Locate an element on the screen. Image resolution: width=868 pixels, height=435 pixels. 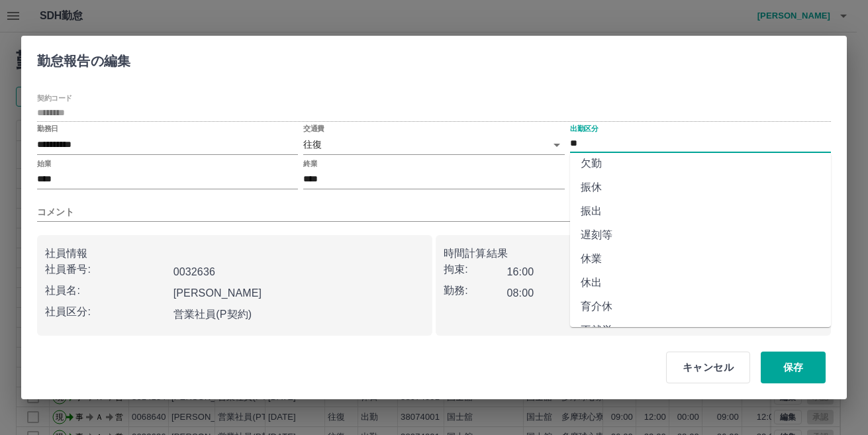
li: 振出 is located at coordinates (701, 211).